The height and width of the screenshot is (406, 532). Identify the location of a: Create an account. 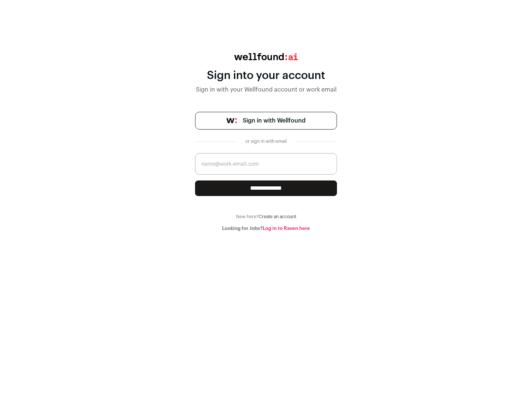
(278, 216).